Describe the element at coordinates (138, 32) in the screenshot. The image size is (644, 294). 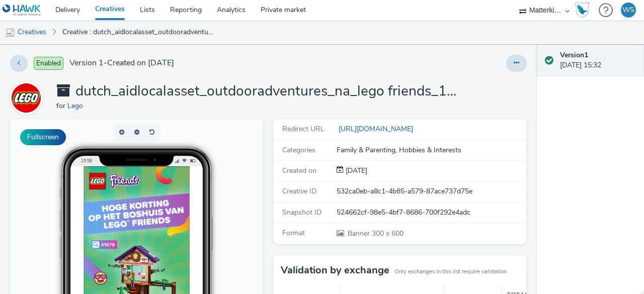
I see `a: Creative : dutch_aidlocalasset_outdooradventures_na_lego friends_1x1_tabmo-mediumrectangle-lego f...` at that location.